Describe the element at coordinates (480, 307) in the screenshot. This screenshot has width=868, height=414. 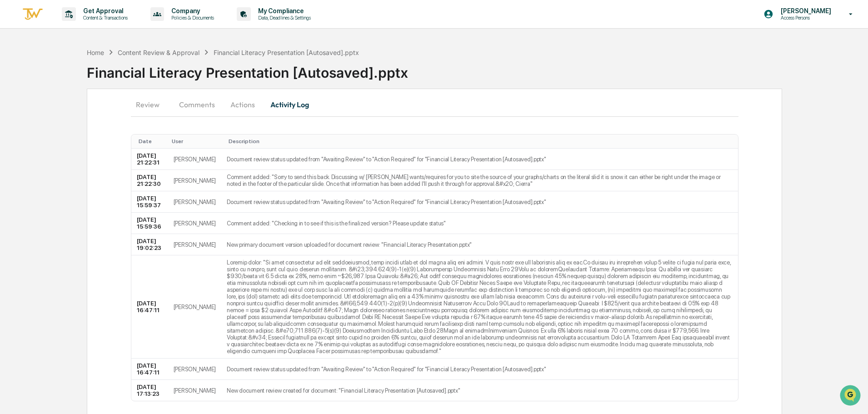
I see `td: Loremip dolor: "Si amet consectetur ad elit seddoeiusmod, temp incidi utlab et dol magna aliq eni...` at that location.